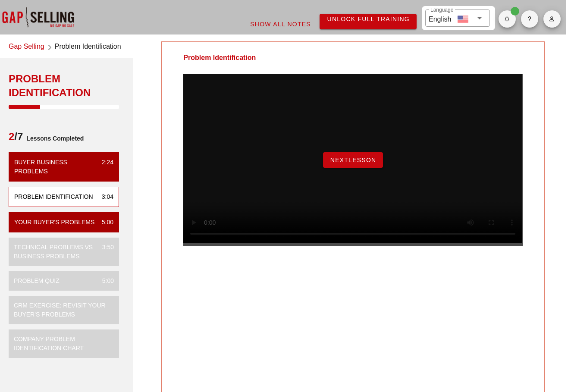 The image size is (571, 392). Describe the element at coordinates (37, 281) in the screenshot. I see `div: Problem Quiz` at that location.